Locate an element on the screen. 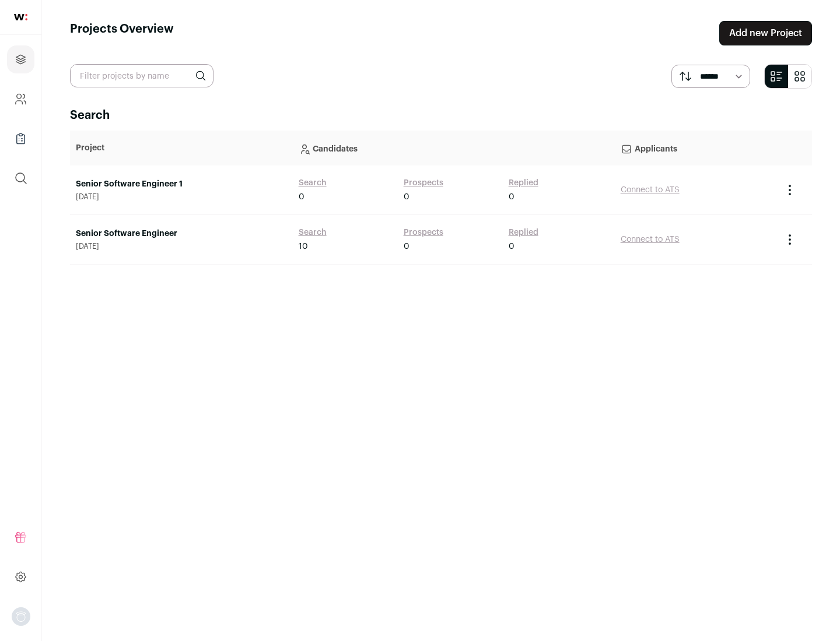  a: Senior Software Engineer 1 is located at coordinates (181, 184).